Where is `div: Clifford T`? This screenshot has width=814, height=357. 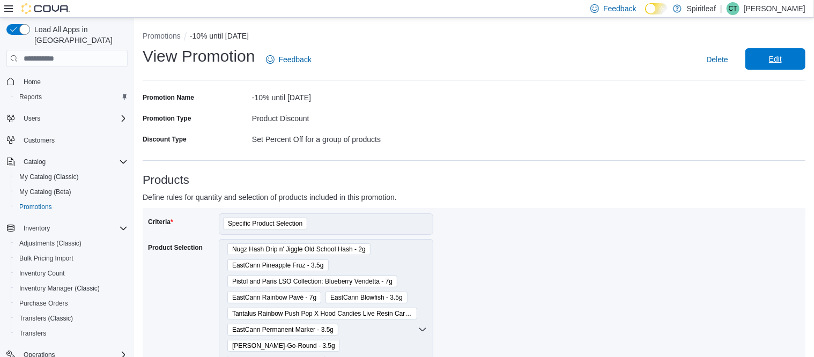
div: Clifford T is located at coordinates (733, 9).